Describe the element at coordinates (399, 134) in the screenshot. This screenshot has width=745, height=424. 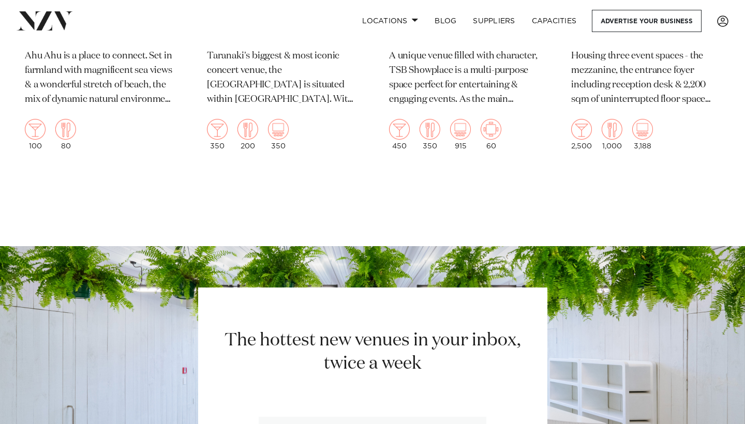
I see `div: 450` at that location.